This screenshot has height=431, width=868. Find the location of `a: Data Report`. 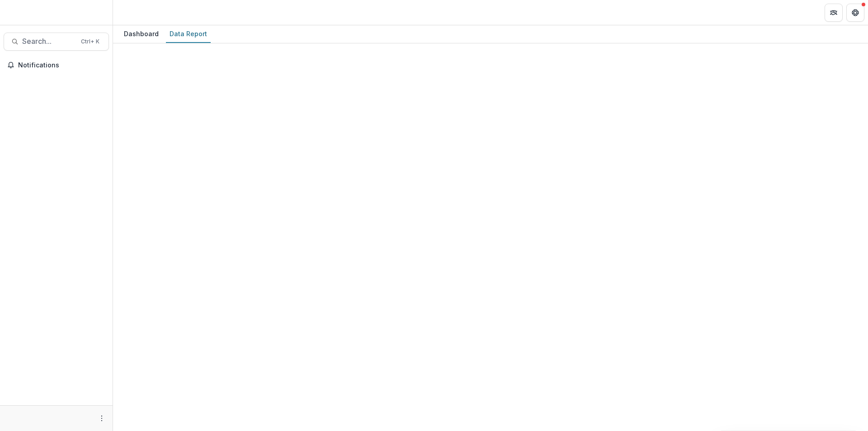

a: Data Report is located at coordinates (188, 34).